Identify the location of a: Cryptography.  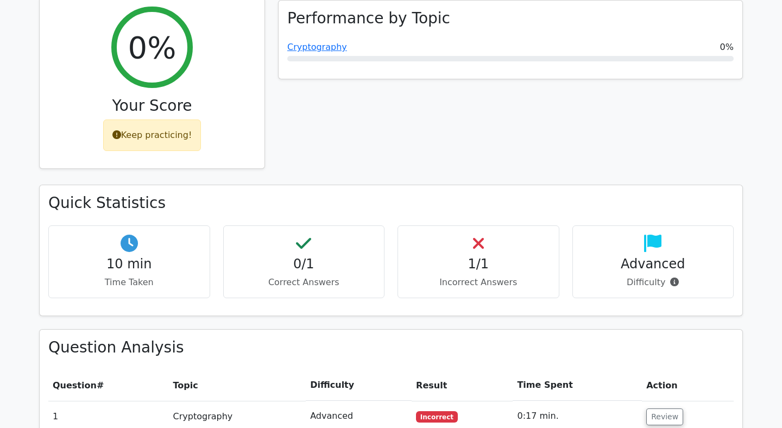
(317, 47).